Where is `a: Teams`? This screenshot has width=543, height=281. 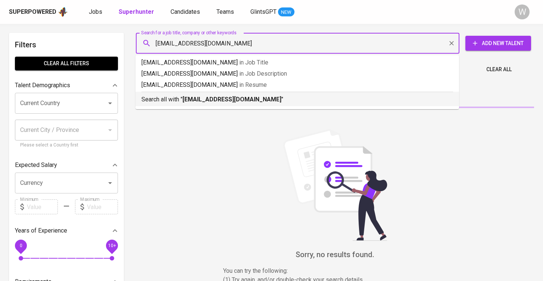
a: Teams is located at coordinates (226, 12).